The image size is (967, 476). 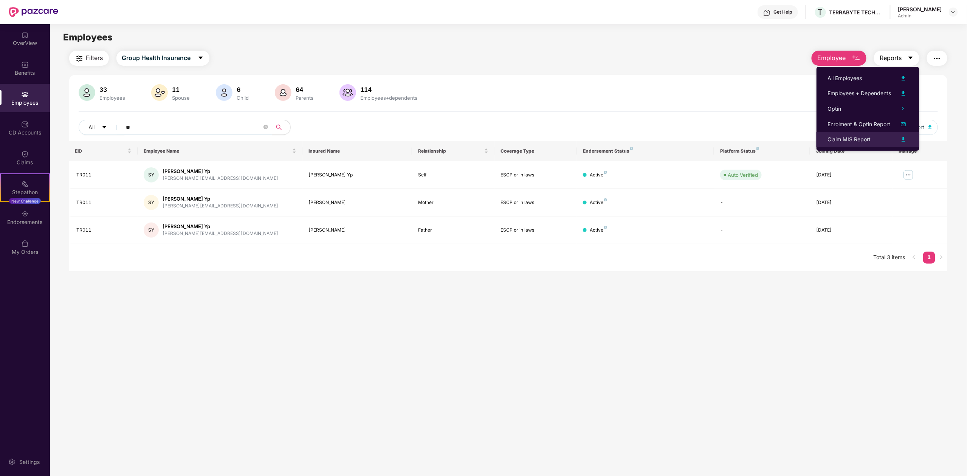 I want to click on div: 114, so click(x=389, y=90).